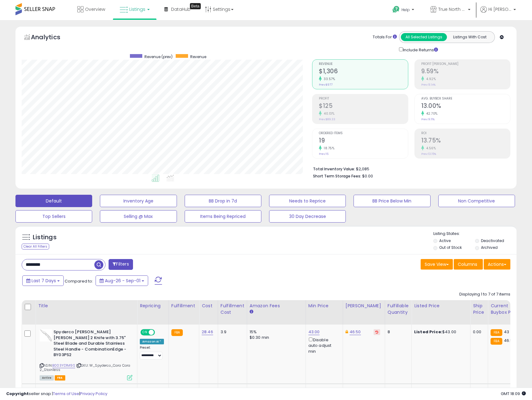  Describe the element at coordinates (363, 106) in the screenshot. I see `h2: $125` at that location.